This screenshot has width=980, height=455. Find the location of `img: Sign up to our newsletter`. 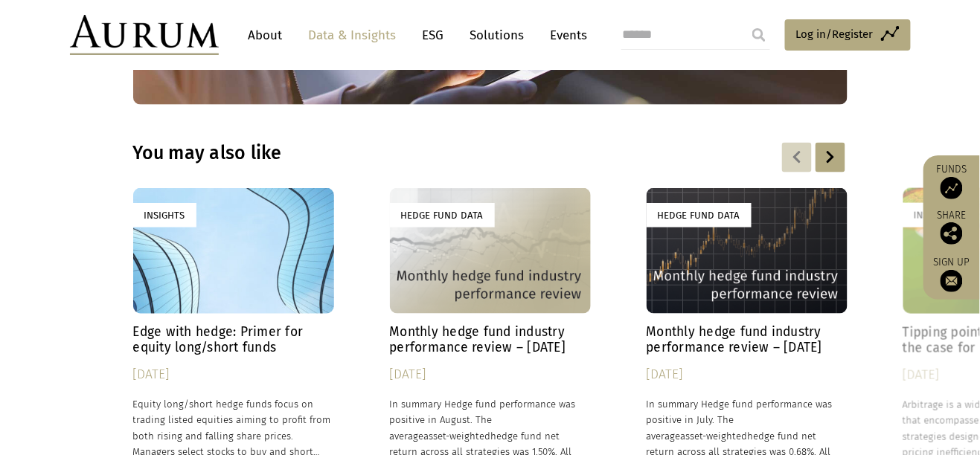

img: Sign up to our newsletter is located at coordinates (952, 281).